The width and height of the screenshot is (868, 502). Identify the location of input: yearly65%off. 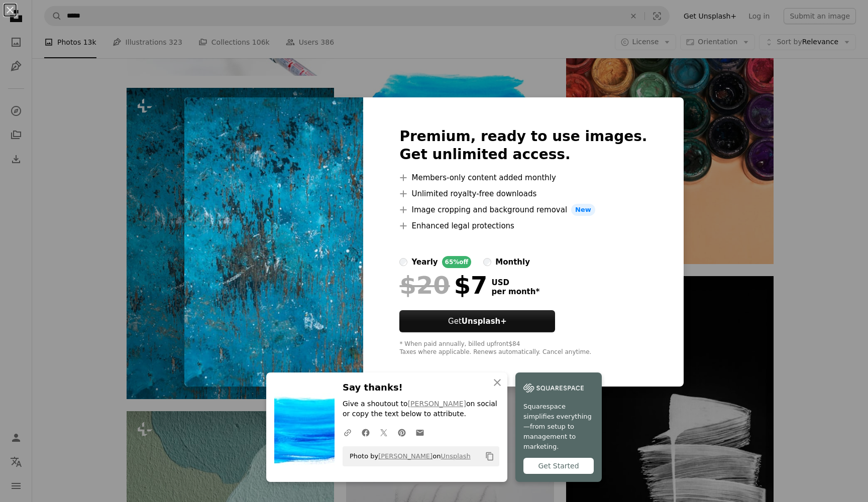
(403, 262).